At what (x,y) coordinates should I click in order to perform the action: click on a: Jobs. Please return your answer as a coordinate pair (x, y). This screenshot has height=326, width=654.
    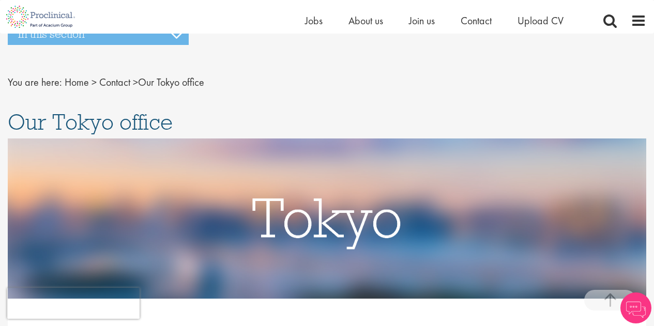
    Looking at the image, I should click on (314, 21).